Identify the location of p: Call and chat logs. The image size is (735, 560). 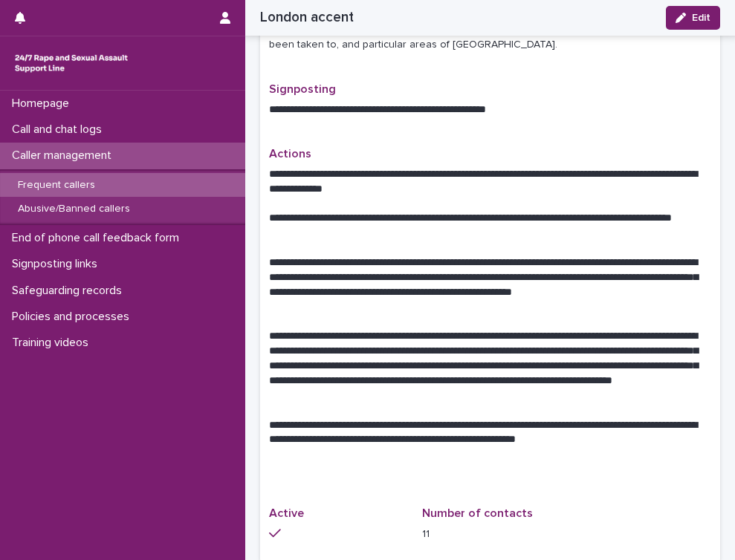
(60, 129).